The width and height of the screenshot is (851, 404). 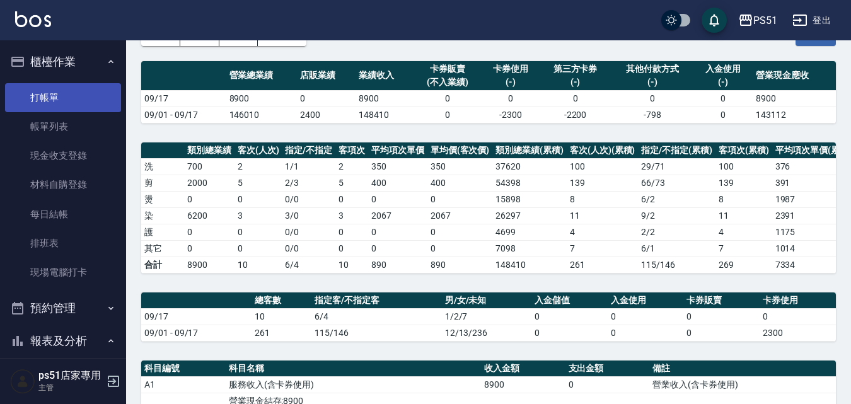 What do you see at coordinates (163, 183) in the screenshot?
I see `td: 剪` at bounding box center [163, 183].